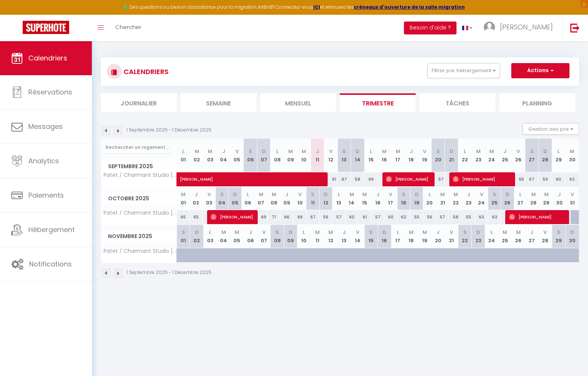  I want to click on li: Journalier, so click(138, 103).